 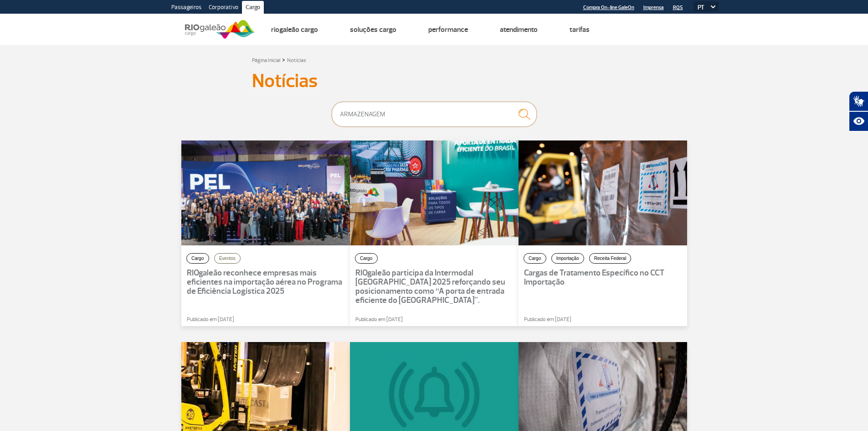 What do you see at coordinates (227, 258) in the screenshot?
I see `button: Eventos` at bounding box center [227, 258].